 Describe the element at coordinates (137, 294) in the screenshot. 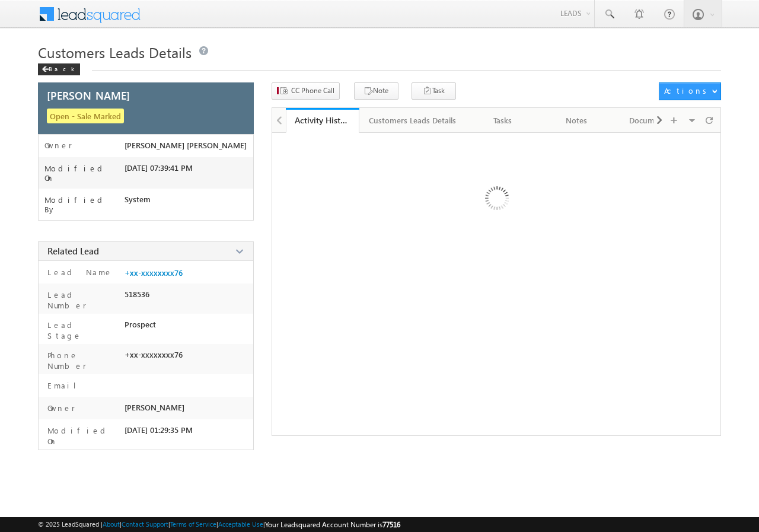

I see `span: 518536` at that location.